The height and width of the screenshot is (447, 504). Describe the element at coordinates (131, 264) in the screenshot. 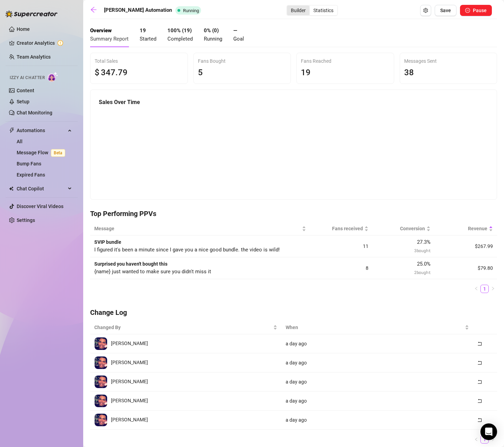

I see `strong: Surprised you haven't bought this` at that location.